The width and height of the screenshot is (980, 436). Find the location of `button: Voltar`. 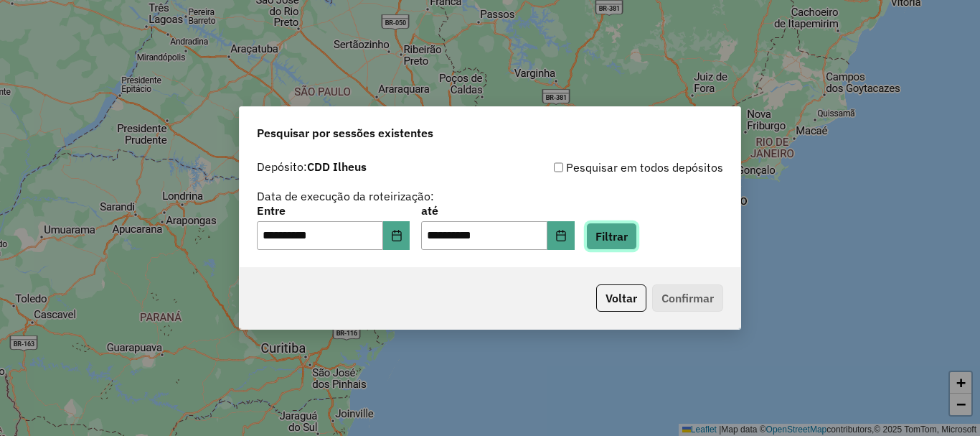

button: Voltar is located at coordinates (622, 298).